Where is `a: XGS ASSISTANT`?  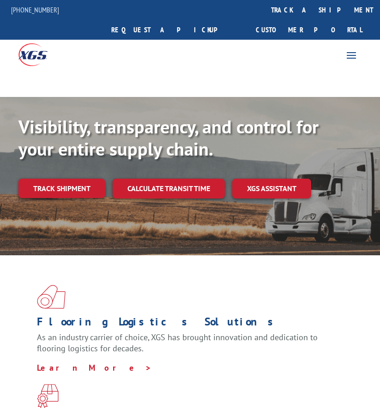
a: XGS ASSISTANT is located at coordinates (271, 188).